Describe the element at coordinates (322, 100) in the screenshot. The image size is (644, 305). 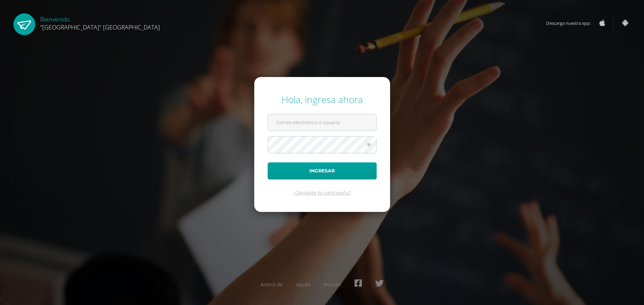
I see `div: Hola, ingresa ahora` at that location.